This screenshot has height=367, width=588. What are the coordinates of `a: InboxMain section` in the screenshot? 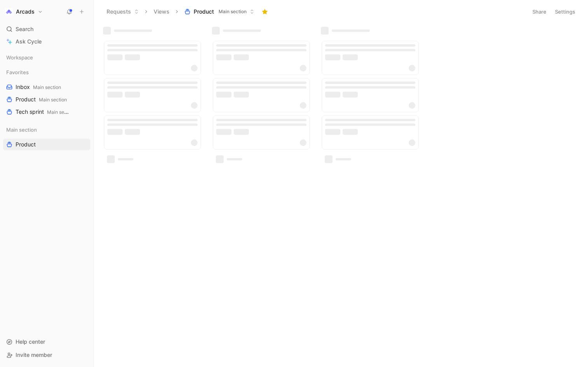 It's located at (47, 87).